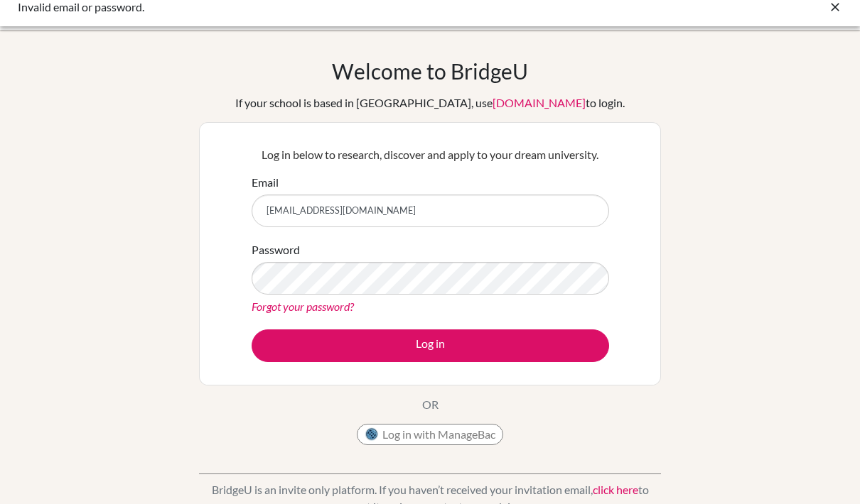 This screenshot has width=860, height=504. What do you see at coordinates (276, 251) in the screenshot?
I see `label: Password` at bounding box center [276, 251].